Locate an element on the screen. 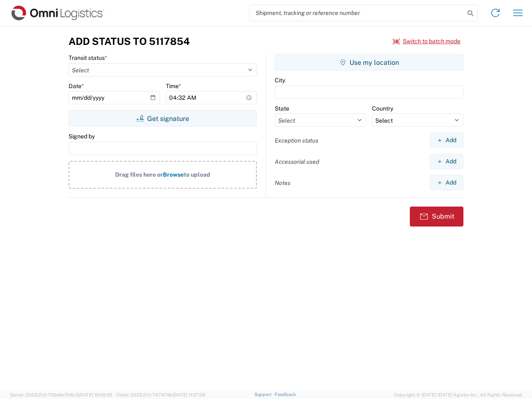  button: Switch to batch mode is located at coordinates (427, 41).